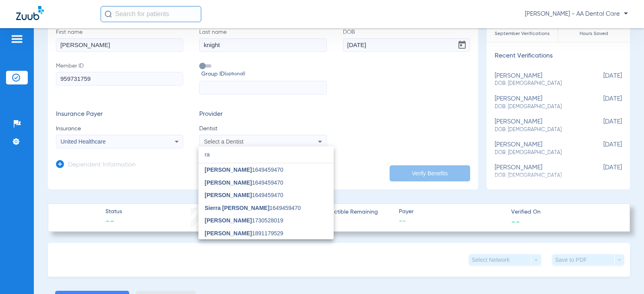 Image resolution: width=644 pixels, height=294 pixels. I want to click on span: 1891179529, so click(244, 233).